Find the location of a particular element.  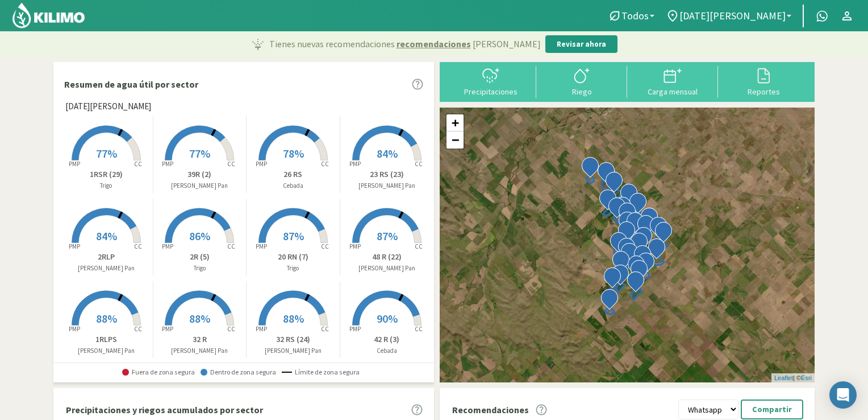

p: Recomendaciones is located at coordinates (490, 410).